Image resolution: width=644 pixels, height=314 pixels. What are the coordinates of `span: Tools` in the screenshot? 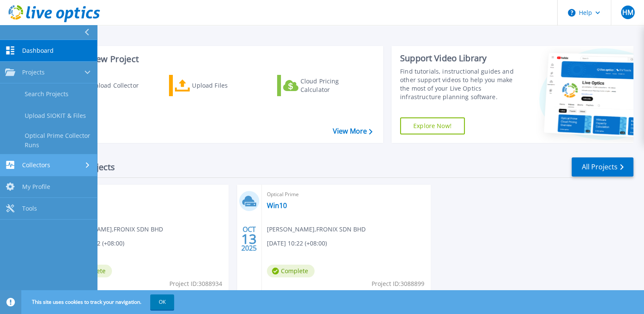 It's located at (30, 208).